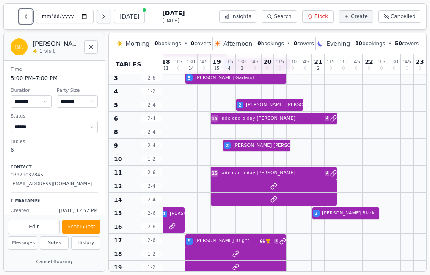 The image size is (430, 275). I want to click on span: 11, so click(118, 173).